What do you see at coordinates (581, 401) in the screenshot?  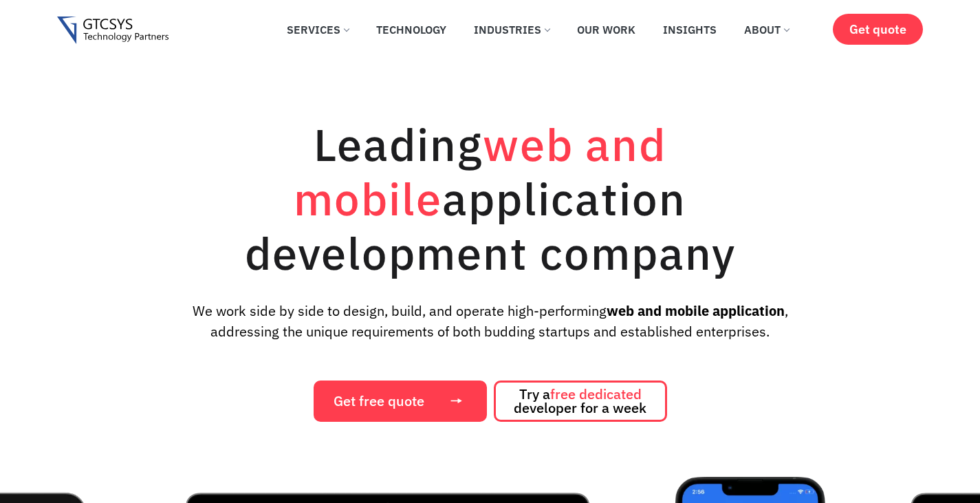 I see `a: Try afree dedicated developer for a week` at bounding box center [581, 401].